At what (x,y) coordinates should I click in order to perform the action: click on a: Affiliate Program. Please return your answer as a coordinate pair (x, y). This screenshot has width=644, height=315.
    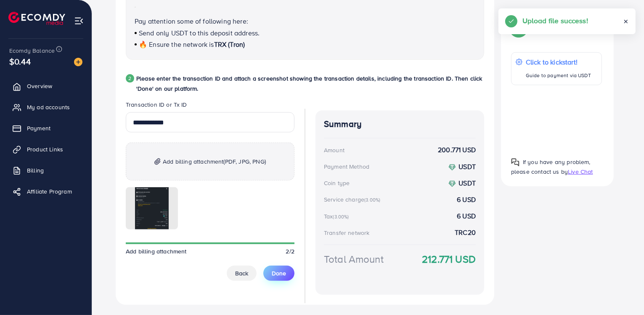
    Looking at the image, I should click on (46, 191).